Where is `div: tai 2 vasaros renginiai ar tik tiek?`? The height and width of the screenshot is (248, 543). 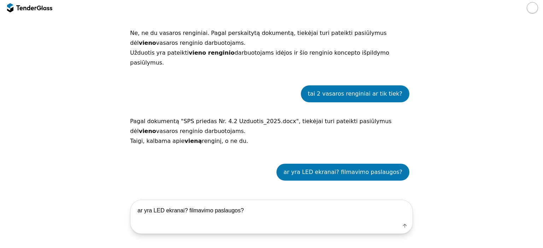
div: tai 2 vasaros renginiai ar tik tiek? is located at coordinates (355, 94).